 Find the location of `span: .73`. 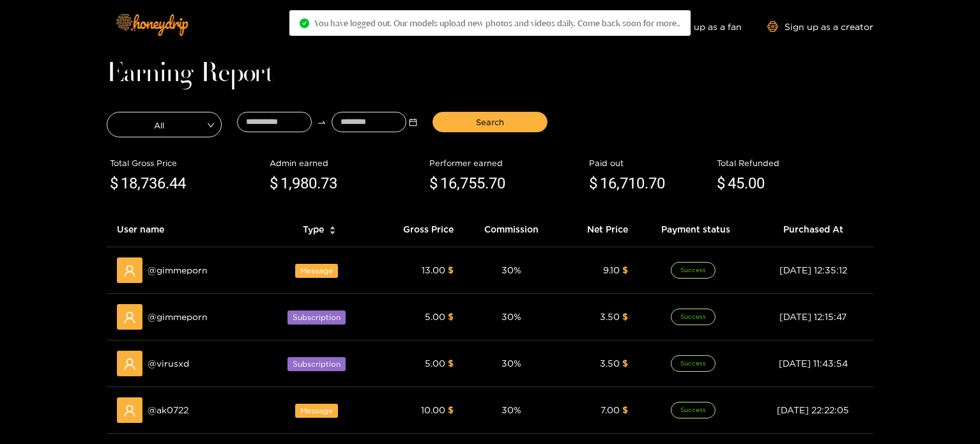

span: .73 is located at coordinates (327, 184).